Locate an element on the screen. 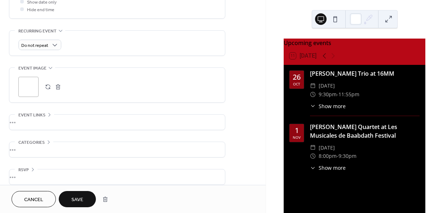 This screenshot has width=443, height=213. span: Categories is located at coordinates (31, 142).